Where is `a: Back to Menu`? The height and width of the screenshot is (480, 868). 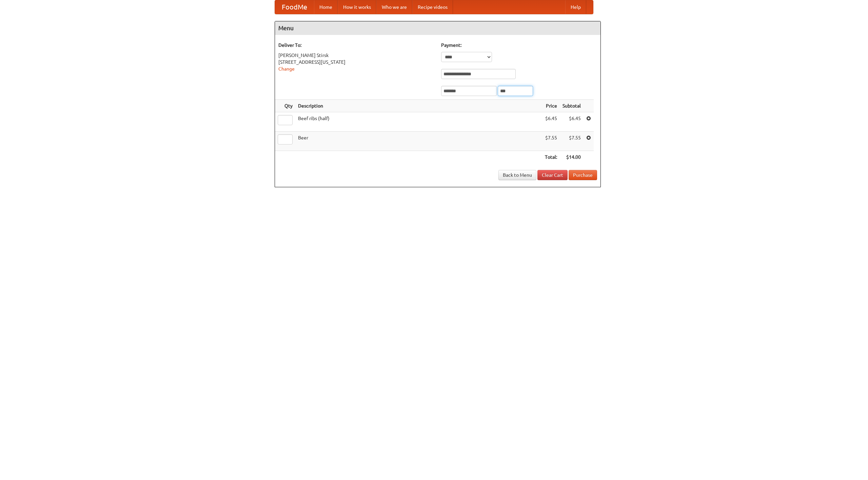
a: Back to Menu is located at coordinates (517, 175).